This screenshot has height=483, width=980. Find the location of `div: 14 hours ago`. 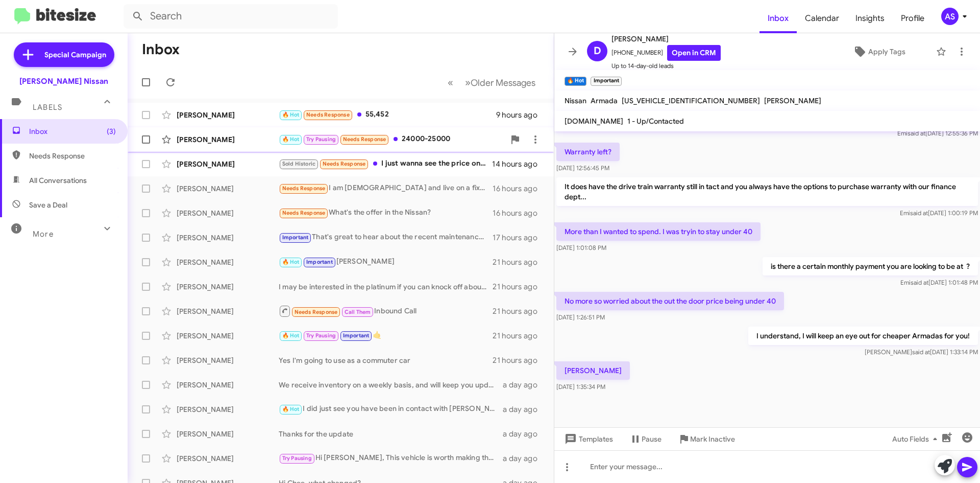

div: 14 hours ago is located at coordinates (519, 164).